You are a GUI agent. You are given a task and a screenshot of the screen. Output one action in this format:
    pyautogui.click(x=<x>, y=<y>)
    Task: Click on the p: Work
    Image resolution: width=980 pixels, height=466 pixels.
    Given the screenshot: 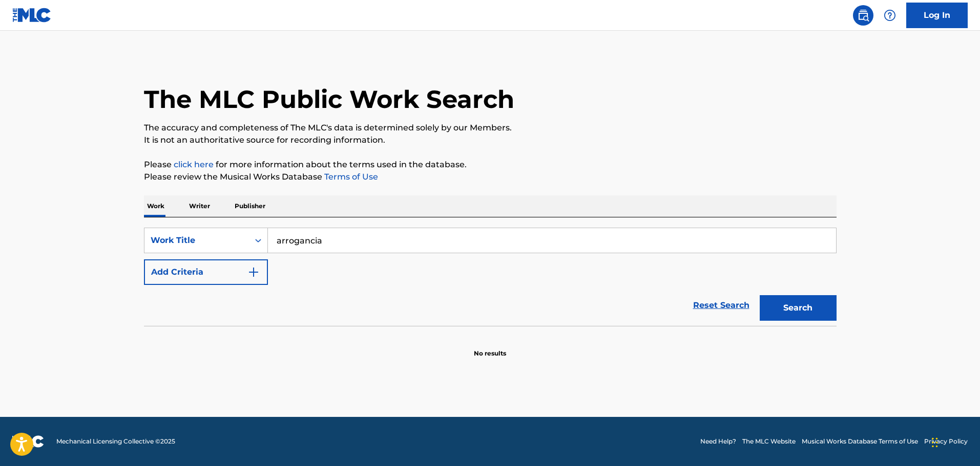 What is the action you would take?
    pyautogui.click(x=155, y=206)
    